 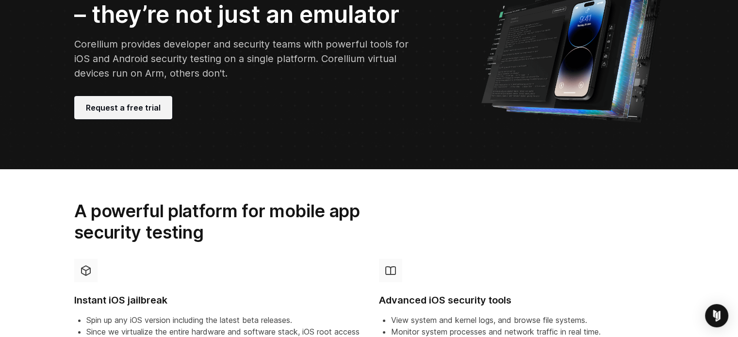 I want to click on p: Corellium provides developer and security teams with powerful tools for iOS and Android security ..., so click(x=244, y=59).